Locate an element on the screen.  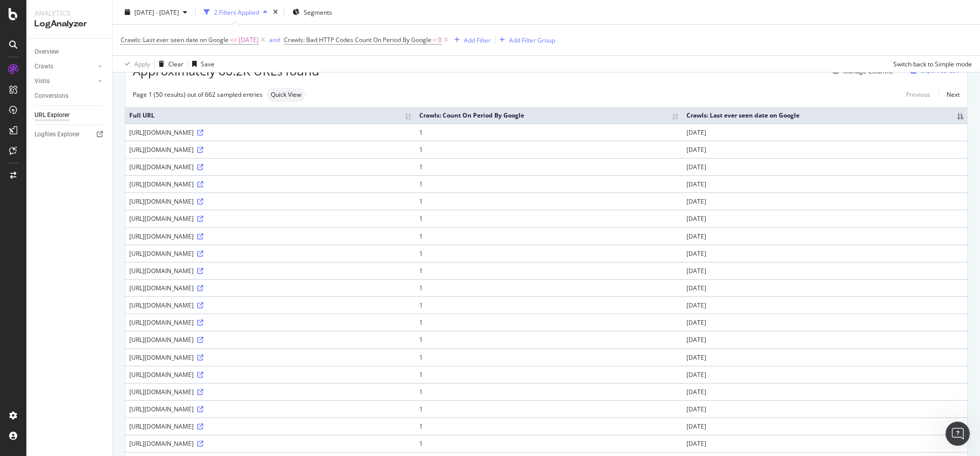
button: and is located at coordinates (274, 39).